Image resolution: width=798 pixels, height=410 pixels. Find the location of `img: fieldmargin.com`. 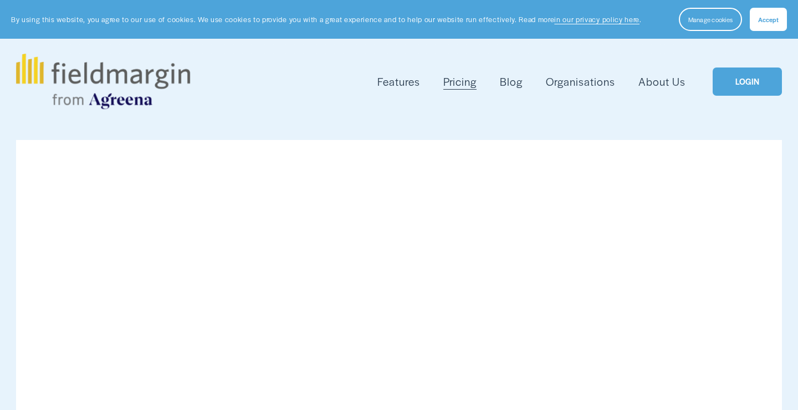

img: fieldmargin.com is located at coordinates (103, 81).